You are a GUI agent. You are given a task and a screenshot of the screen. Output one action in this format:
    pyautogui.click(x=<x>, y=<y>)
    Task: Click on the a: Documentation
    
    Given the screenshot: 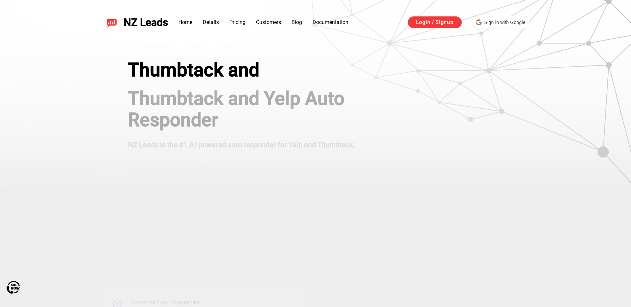 What is the action you would take?
    pyautogui.click(x=331, y=22)
    